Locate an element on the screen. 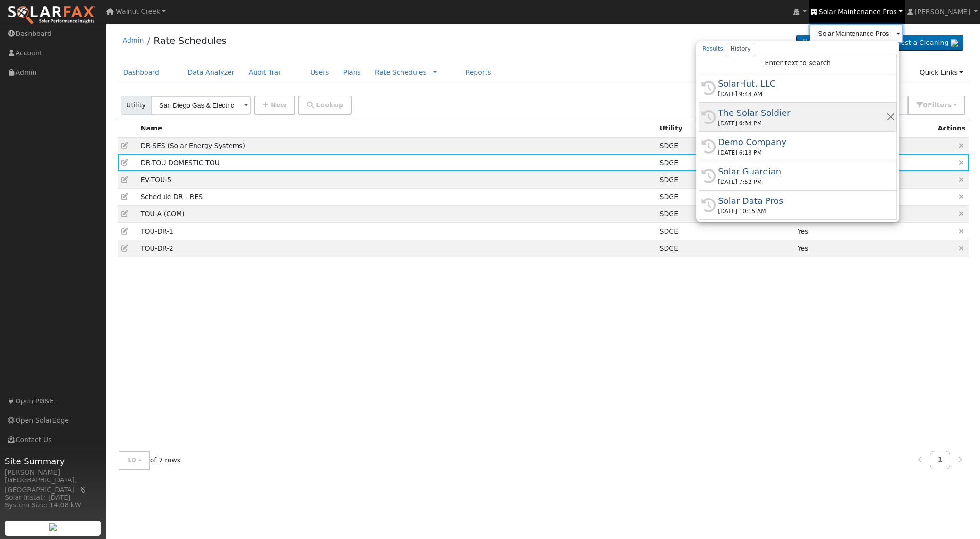 This screenshot has height=539, width=980. button: New is located at coordinates (274, 105).